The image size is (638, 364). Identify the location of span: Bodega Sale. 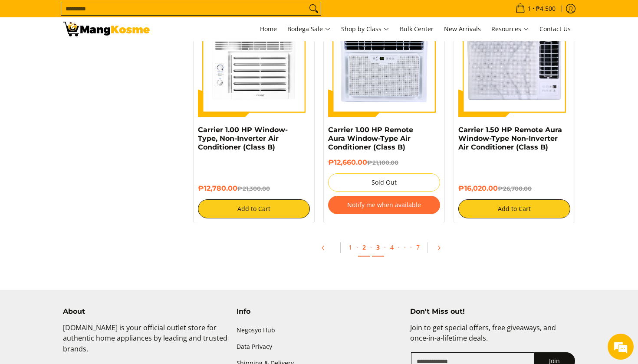
(309, 29).